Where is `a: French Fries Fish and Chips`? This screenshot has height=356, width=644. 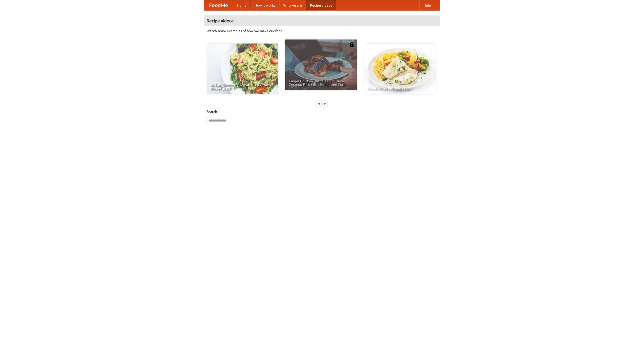 a: French Fries Fish and Chips is located at coordinates (400, 69).